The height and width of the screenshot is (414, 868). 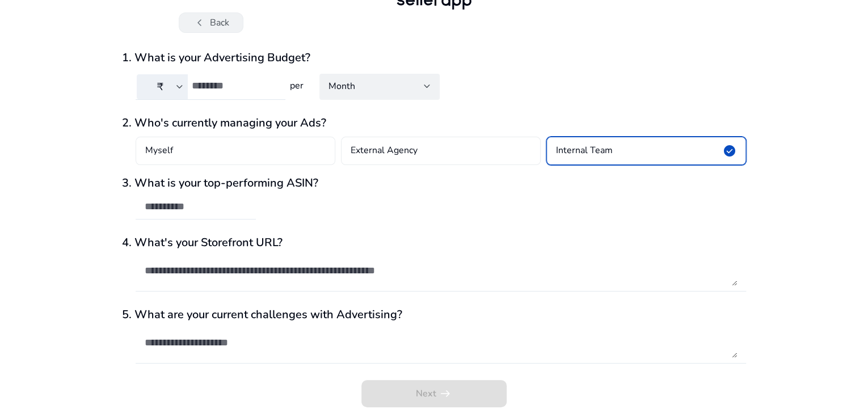 I want to click on h3: 5. What are your current challenges with Advertising?, so click(x=434, y=315).